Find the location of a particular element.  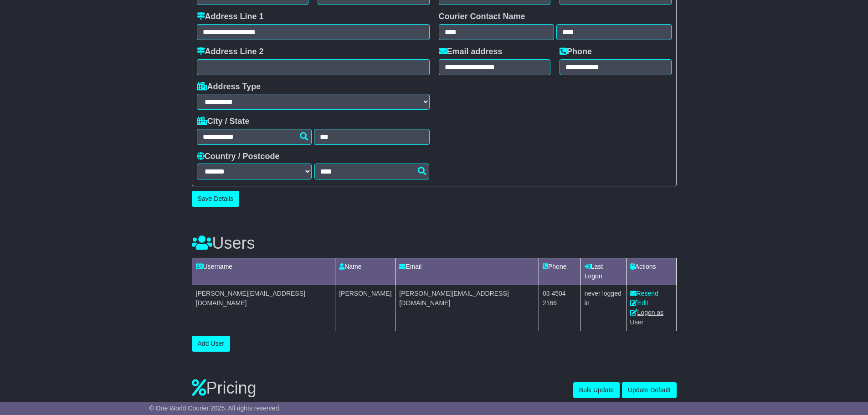

td: Phone is located at coordinates (560, 271).